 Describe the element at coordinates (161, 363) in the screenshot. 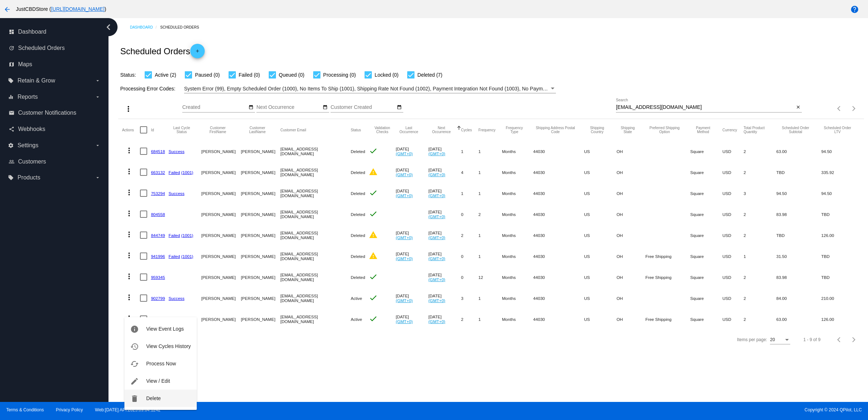

I see `span: Process Now` at that location.